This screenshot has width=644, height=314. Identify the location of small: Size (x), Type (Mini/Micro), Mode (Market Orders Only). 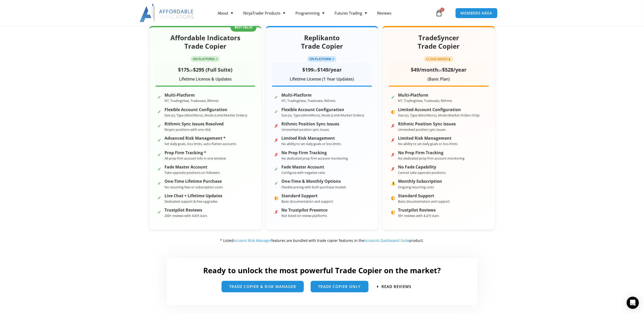
(438, 115).